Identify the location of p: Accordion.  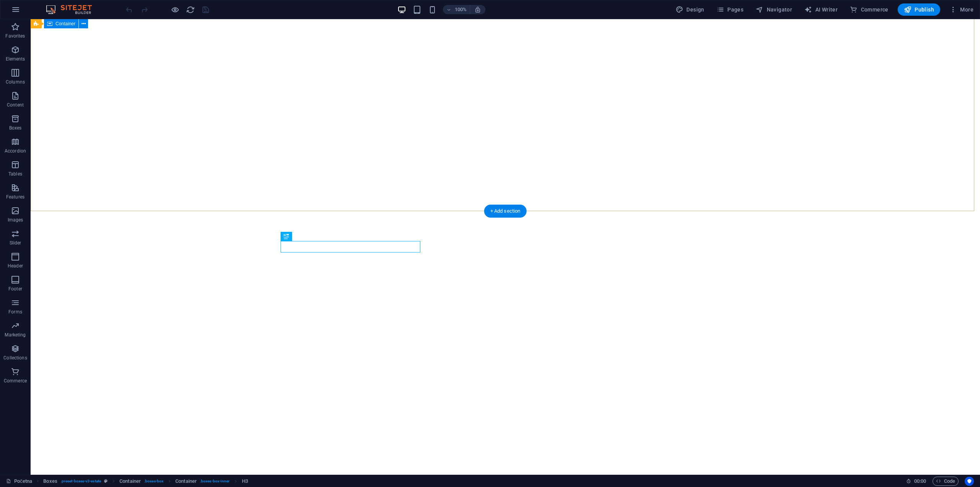
(15, 151).